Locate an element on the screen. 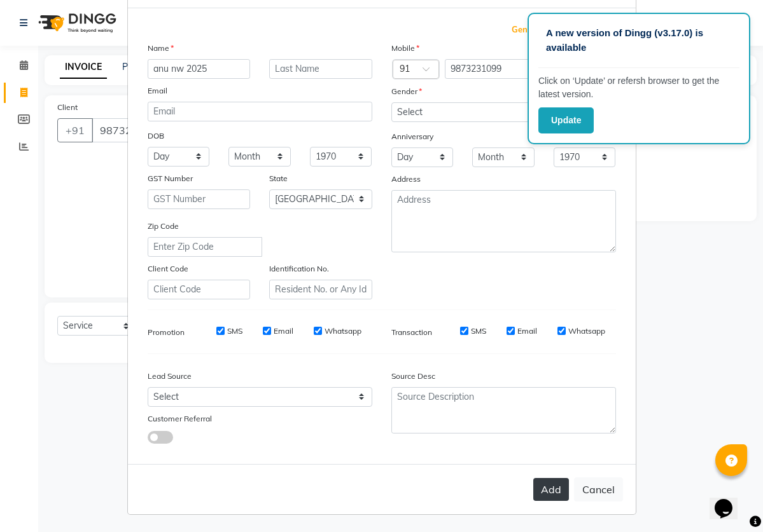 This screenshot has width=763, height=532. label: Anniversary is located at coordinates (412, 137).